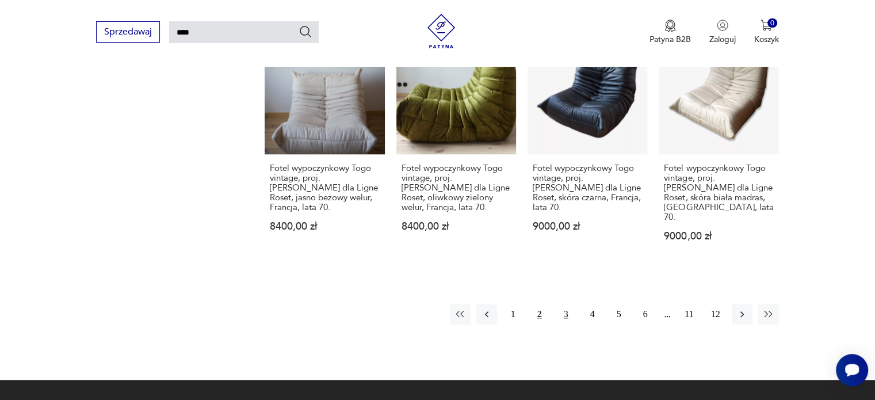  Describe the element at coordinates (772, 23) in the screenshot. I see `div: 0` at that location.